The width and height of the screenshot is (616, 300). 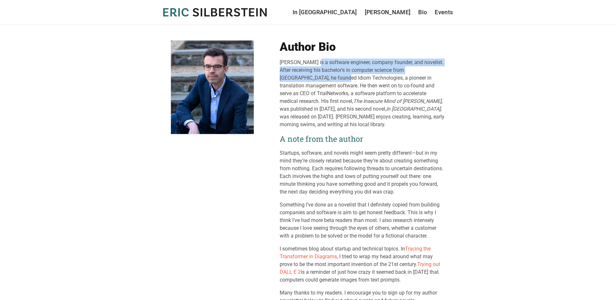 What do you see at coordinates (362, 220) in the screenshot?
I see `p: Something I’ve done as a novelist that I definitely copied from building companies and software i...` at bounding box center [362, 220].